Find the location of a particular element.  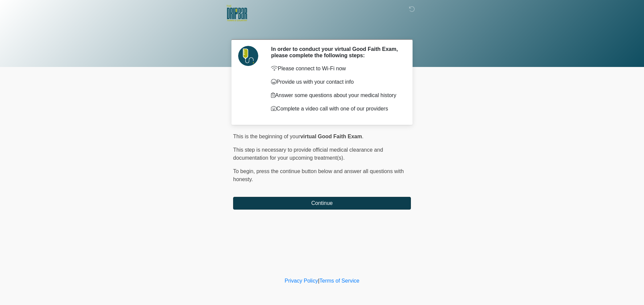

span: This step is necessary to provide official medical clearance and documentation for your upcoming ... is located at coordinates (308, 154).